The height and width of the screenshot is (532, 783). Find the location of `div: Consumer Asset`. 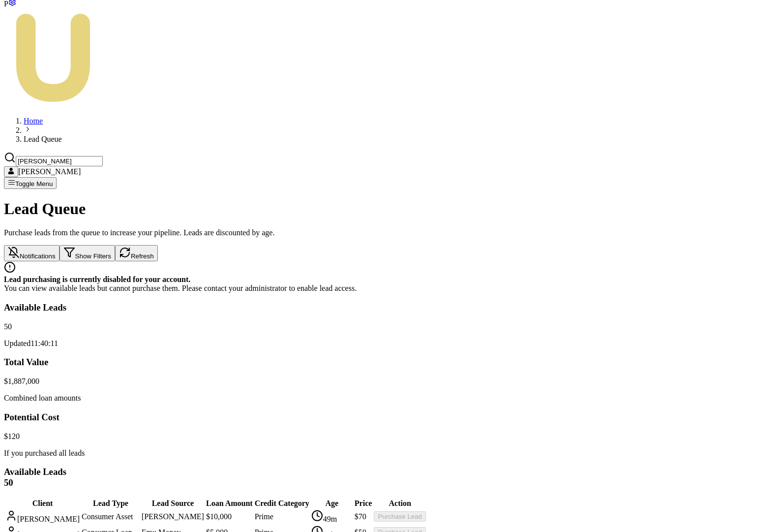

div: Consumer Asset is located at coordinates (111, 517).